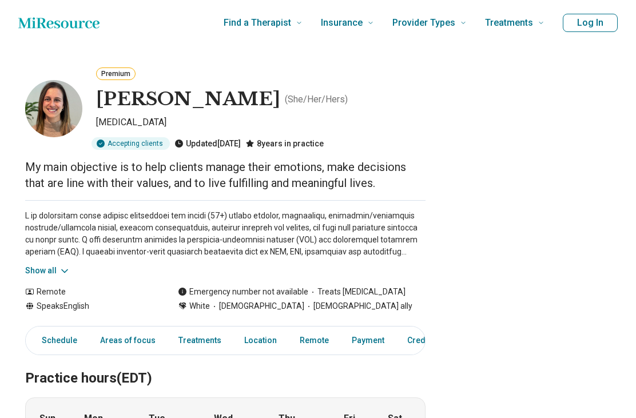 Image resolution: width=636 pixels, height=418 pixels. I want to click on p: My main objective is to help clients manage their emotions, make decisions that are line with the..., so click(225, 175).